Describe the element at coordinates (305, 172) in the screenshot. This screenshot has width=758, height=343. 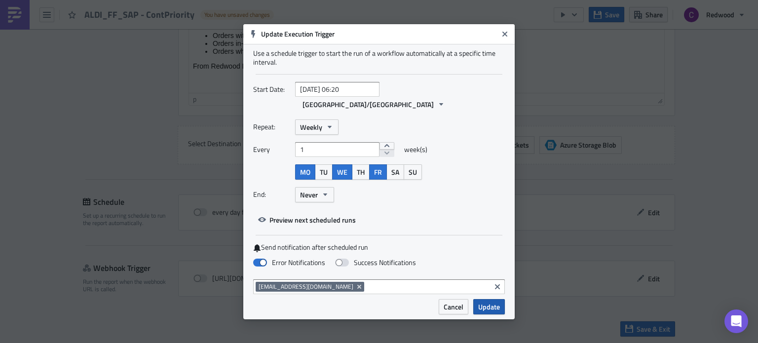
I see `button: MO` at that location.